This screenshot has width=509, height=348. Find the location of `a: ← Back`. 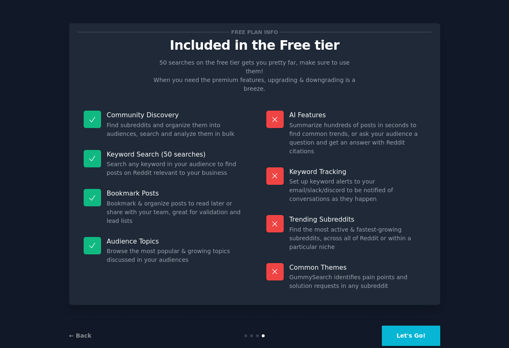

a: ← Back is located at coordinates (80, 335).